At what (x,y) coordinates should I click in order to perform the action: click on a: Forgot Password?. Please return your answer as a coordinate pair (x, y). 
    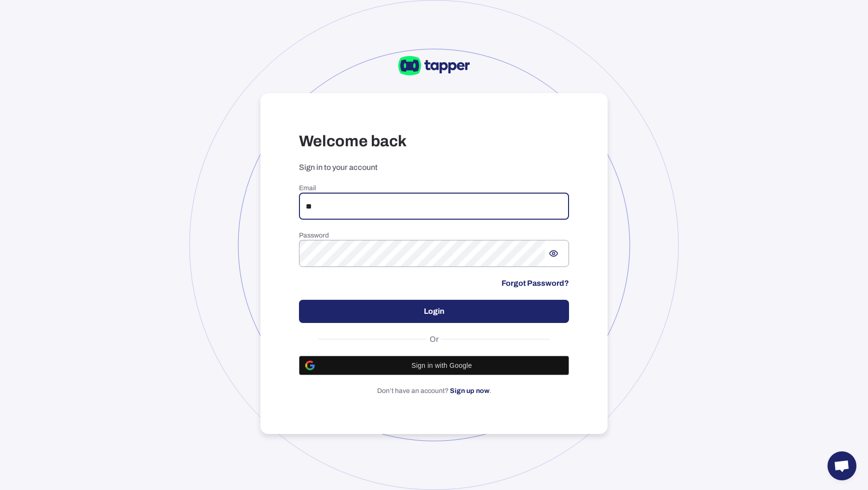
    Looking at the image, I should click on (536, 283).